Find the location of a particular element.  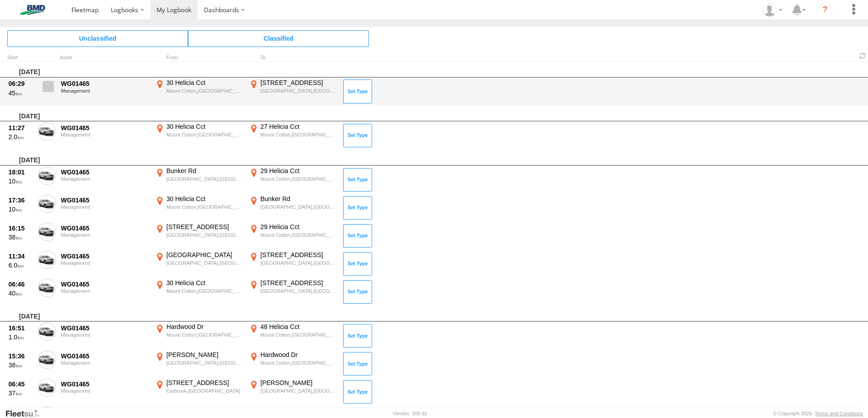

div: From is located at coordinates (199, 57).